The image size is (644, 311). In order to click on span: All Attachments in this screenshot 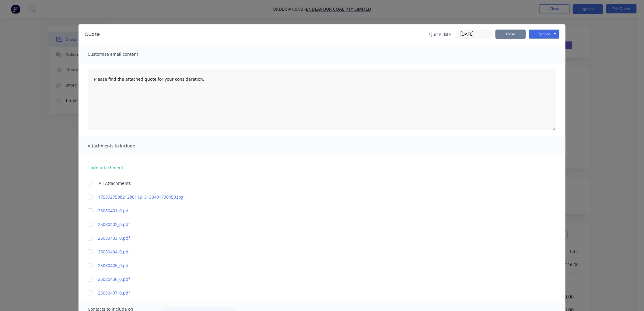, I will do `click(115, 183)`.